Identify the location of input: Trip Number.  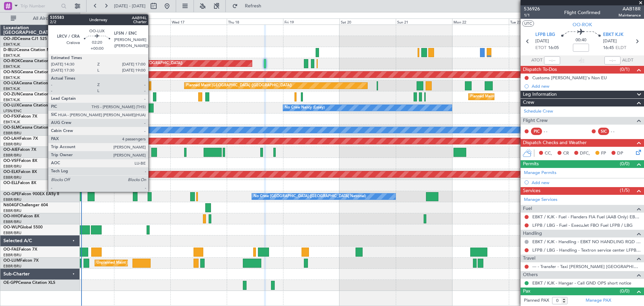
(40, 6).